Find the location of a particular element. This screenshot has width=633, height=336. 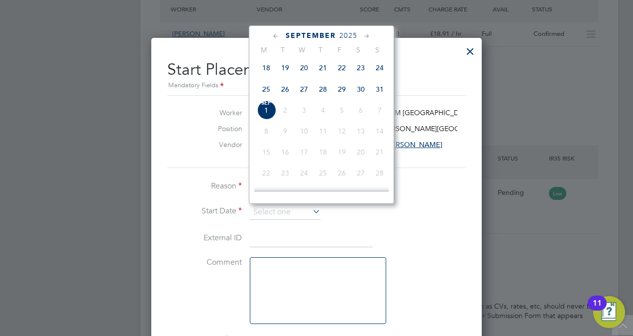

span: M is located at coordinates (264, 50).